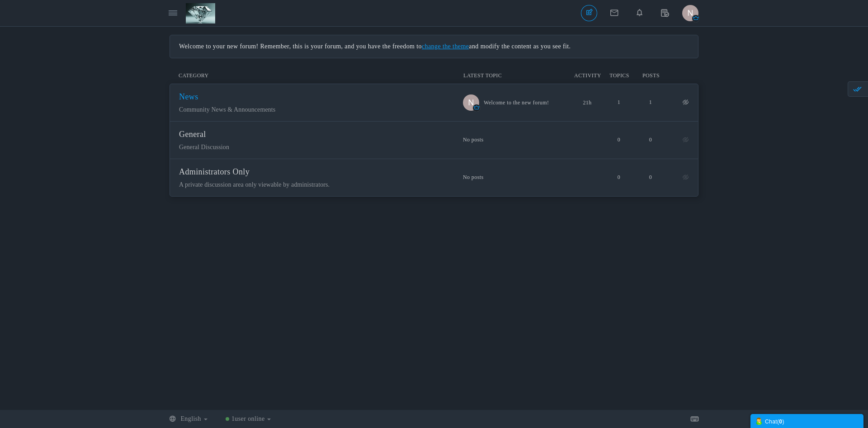 Image resolution: width=868 pixels, height=428 pixels. Describe the element at coordinates (651, 76) in the screenshot. I see `li: Posts` at that location.